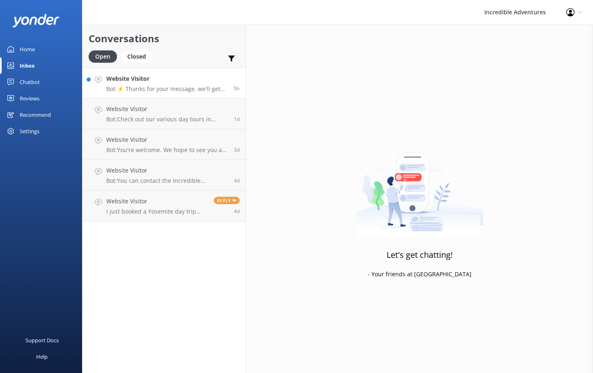 The width and height of the screenshot is (593, 373). What do you see at coordinates (42, 357) in the screenshot?
I see `div: Help` at bounding box center [42, 357].